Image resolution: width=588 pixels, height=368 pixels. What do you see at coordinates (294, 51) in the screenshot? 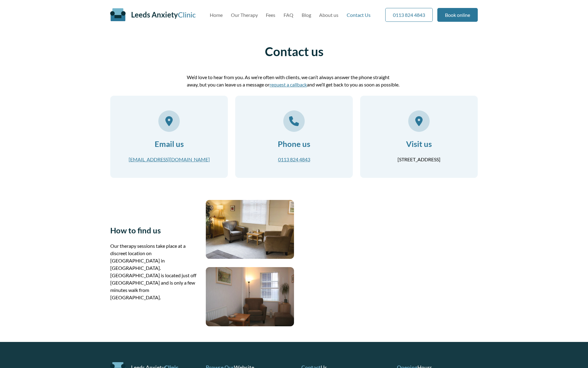
I see `h1: Contact us` at bounding box center [294, 51].